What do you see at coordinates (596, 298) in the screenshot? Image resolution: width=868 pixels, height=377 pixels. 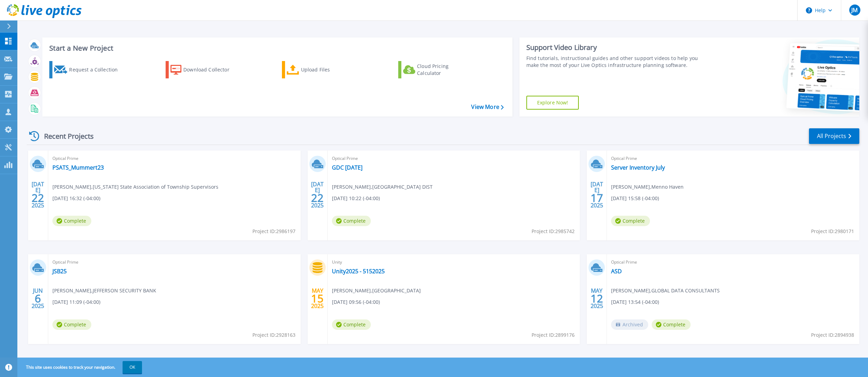 I see `span: 12` at bounding box center [596, 298].